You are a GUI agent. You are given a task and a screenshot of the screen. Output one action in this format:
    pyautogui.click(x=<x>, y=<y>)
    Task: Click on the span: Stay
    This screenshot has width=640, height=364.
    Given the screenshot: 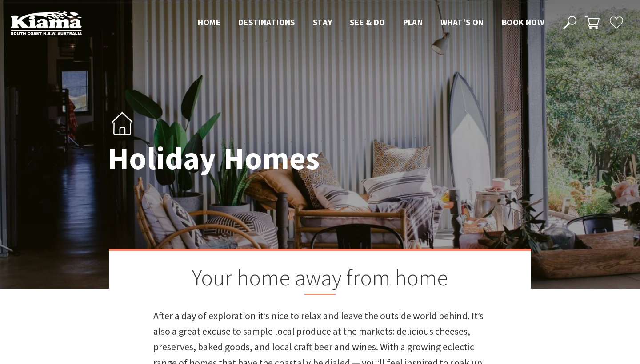 What is the action you would take?
    pyautogui.click(x=323, y=22)
    